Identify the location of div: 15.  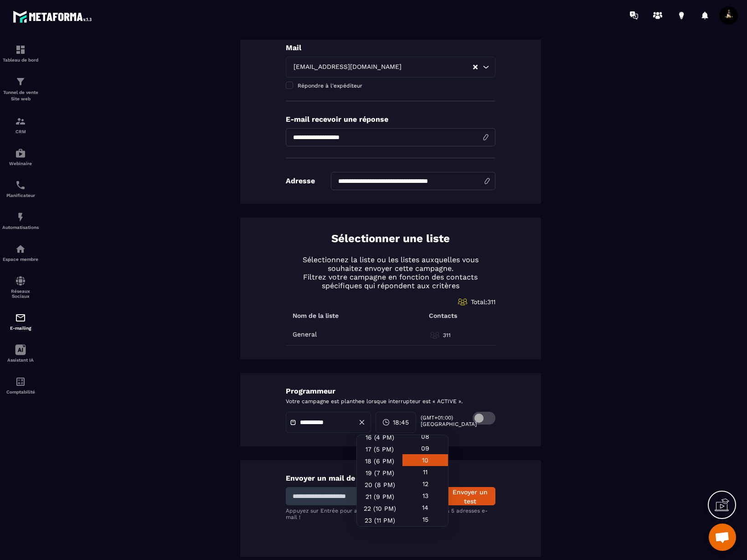
(426, 520).